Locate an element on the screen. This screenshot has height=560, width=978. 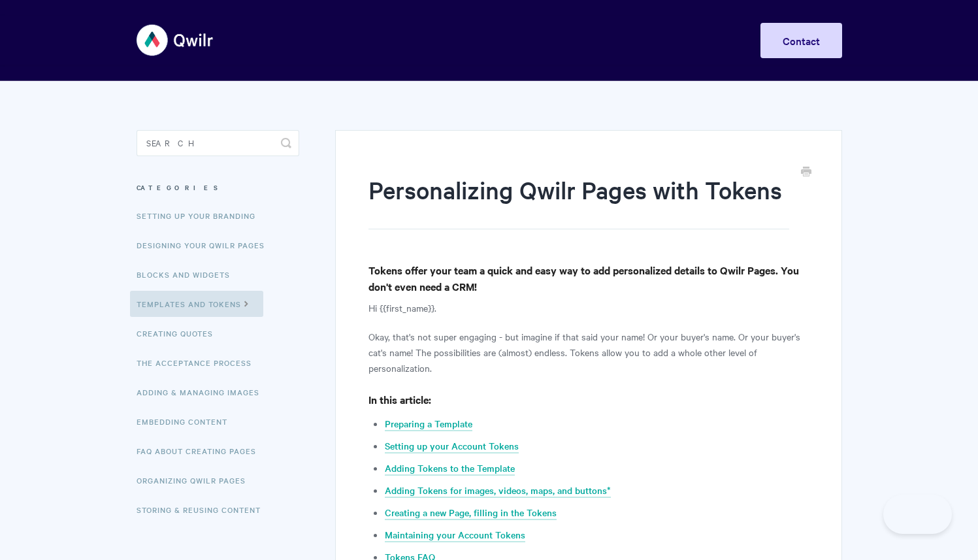
h4: Tokens offer your team a quick and easy way to add personalized details to Qwilr Pages. You don't... is located at coordinates (588, 278).